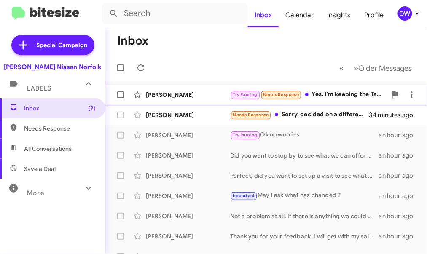 This screenshot has width=427, height=254. What do you see at coordinates (35, 193) in the screenshot?
I see `span: More` at bounding box center [35, 193].